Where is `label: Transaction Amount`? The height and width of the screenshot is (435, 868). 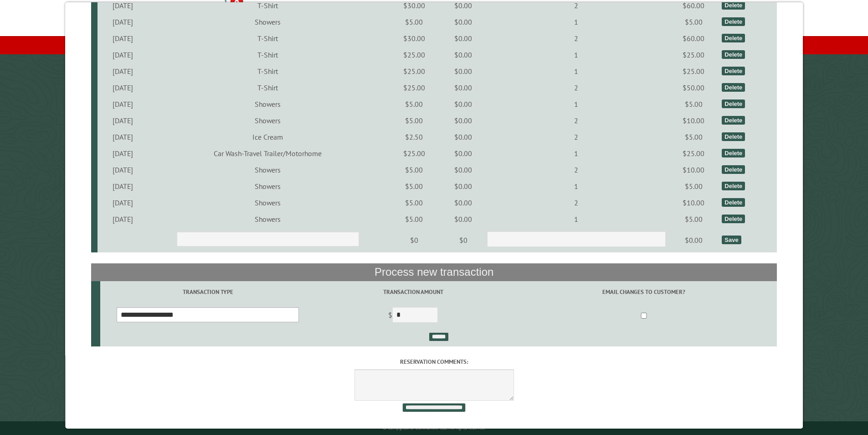 label: Transaction Amount is located at coordinates (413, 292).